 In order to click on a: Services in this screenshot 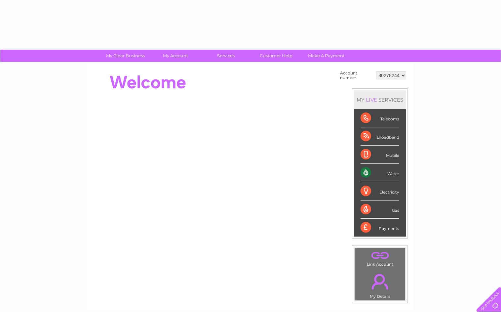, I will do `click(226, 56)`.